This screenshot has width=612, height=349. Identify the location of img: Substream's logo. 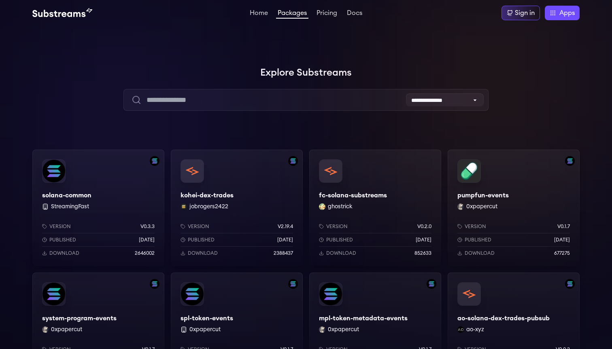
(62, 13).